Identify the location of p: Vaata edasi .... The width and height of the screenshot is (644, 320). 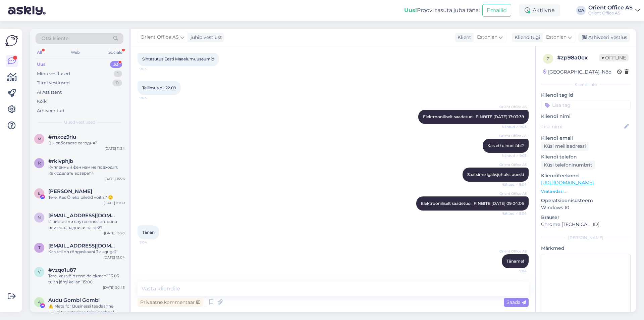
(586, 191).